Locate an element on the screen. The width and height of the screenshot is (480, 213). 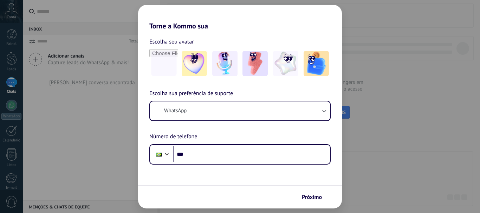
img: -1.jpeg is located at coordinates (194, 64).